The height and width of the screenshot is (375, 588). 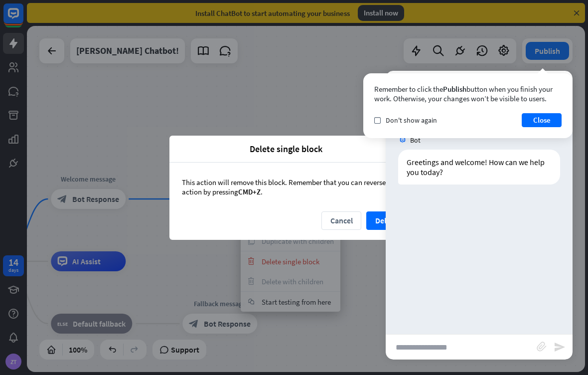 What do you see at coordinates (468, 94) in the screenshot?
I see `div: Remember to click the button when you finish your work. Otherwise, your changes won’t be visible ...` at bounding box center [468, 94].